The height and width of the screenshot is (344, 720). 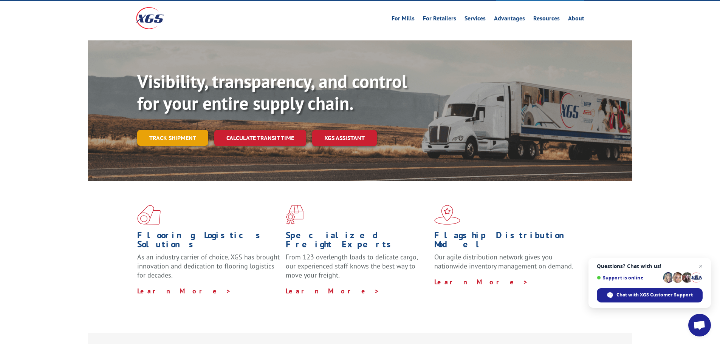 What do you see at coordinates (357, 269) in the screenshot?
I see `p: From 123 overlength loads to delicate cargo, our experienced staff knows the best way to move you...` at bounding box center [357, 269].